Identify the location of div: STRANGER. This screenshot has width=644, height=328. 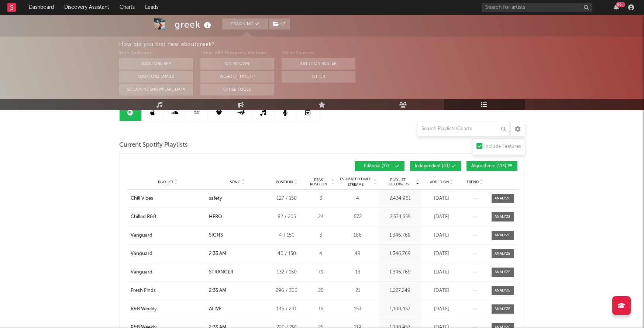
(221, 272).